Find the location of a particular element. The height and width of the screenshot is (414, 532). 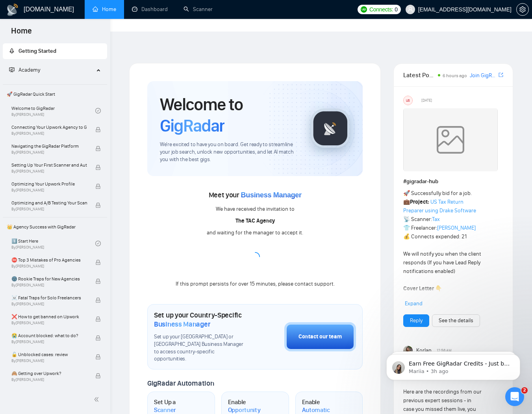

a: searchScanner is located at coordinates (198, 9).